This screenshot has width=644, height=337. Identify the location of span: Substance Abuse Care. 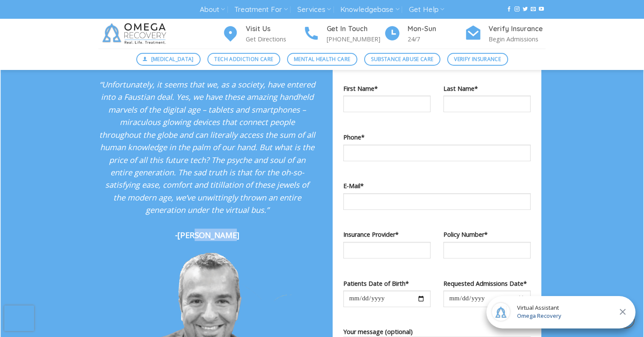
(402, 59).